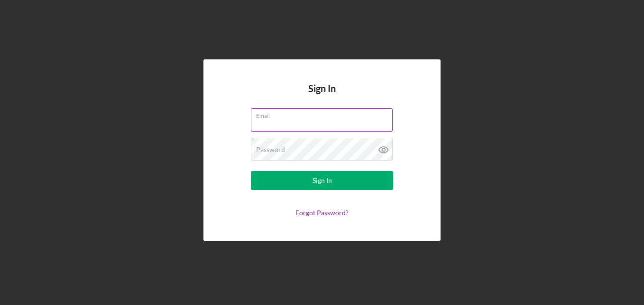  I want to click on div: Sign In, so click(322, 180).